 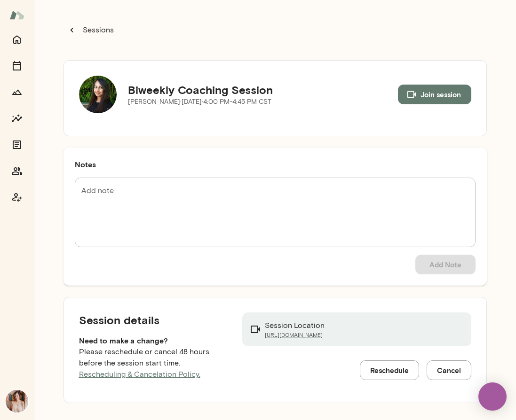 What do you see at coordinates (17, 15) in the screenshot?
I see `img: Mento` at bounding box center [17, 15].